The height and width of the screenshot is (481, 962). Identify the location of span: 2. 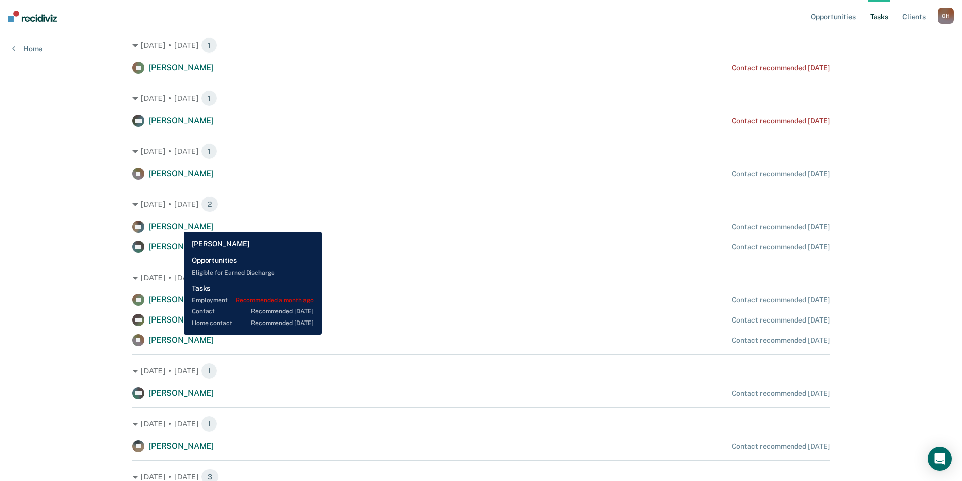
(209, 204).